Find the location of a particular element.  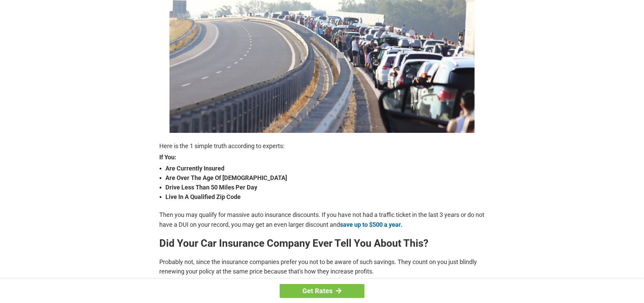

a: Get Rates is located at coordinates (322, 291).